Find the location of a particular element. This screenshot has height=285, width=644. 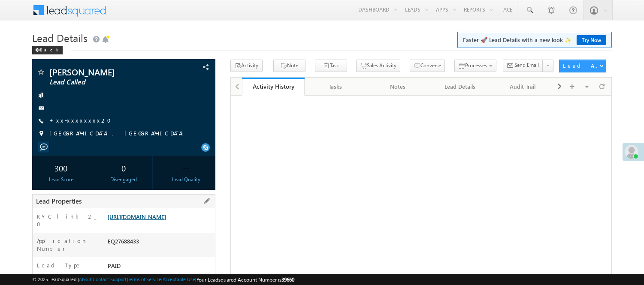

div: Audit Trail is located at coordinates (522, 86).